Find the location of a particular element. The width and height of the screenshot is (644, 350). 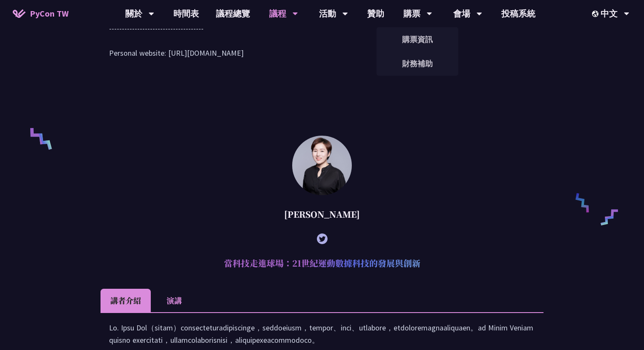

a: 購票資訊 is located at coordinates (417, 39).